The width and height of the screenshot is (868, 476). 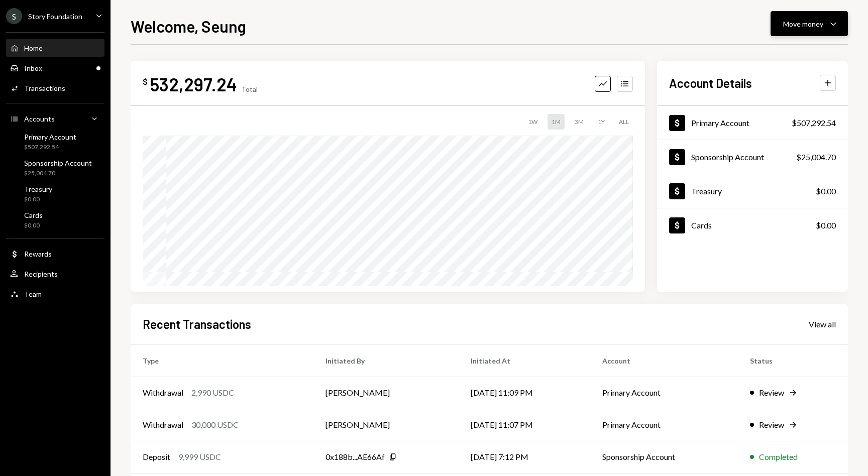 I want to click on div: 1Y, so click(x=601, y=121).